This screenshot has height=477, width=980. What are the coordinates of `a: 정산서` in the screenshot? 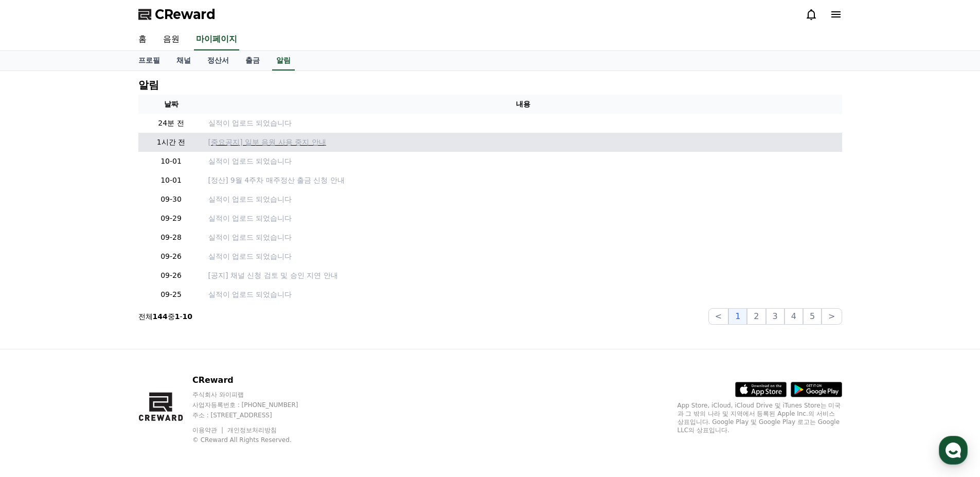 It's located at (218, 61).